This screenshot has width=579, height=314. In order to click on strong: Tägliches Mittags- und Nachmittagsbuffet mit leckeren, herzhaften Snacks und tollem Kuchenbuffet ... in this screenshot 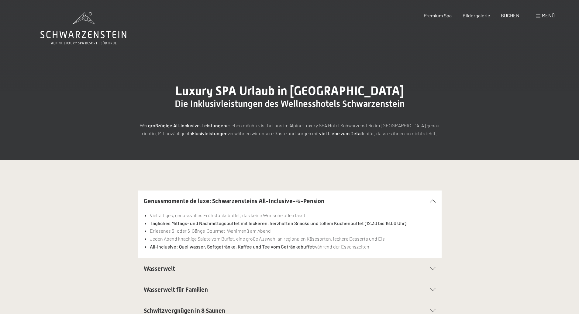, I will do `click(278, 223)`.